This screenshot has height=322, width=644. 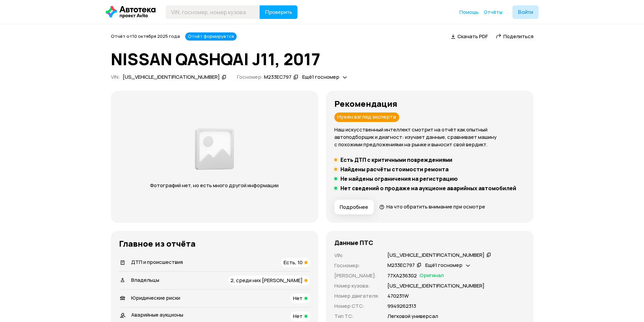 What do you see at coordinates (515, 36) in the screenshot?
I see `a: Поделиться` at bounding box center [515, 36].